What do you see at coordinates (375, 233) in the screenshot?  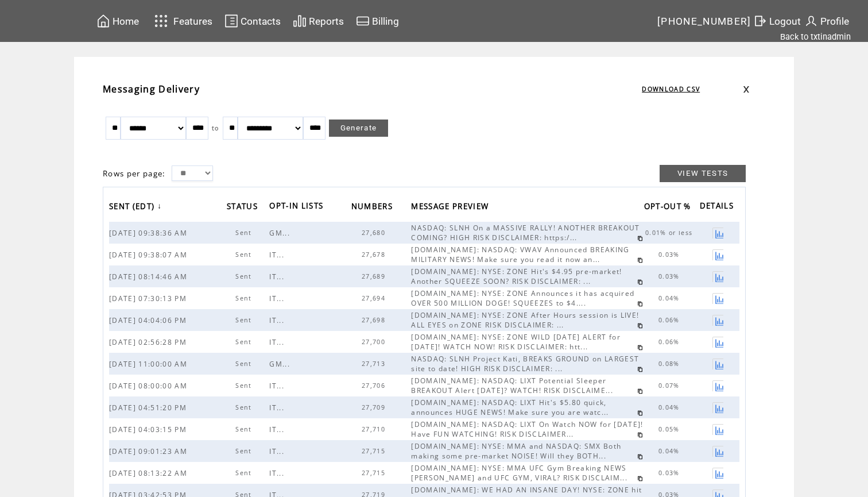 I see `span: 27,680` at bounding box center [375, 233].